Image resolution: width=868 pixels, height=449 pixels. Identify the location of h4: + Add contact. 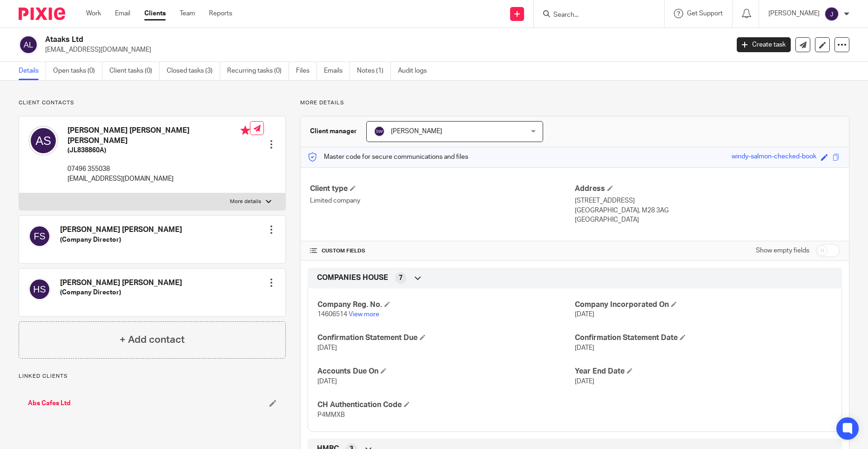
(152, 339).